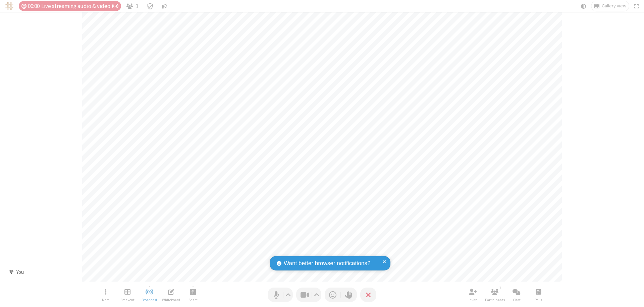 The image size is (644, 307). I want to click on button: Stop broadcast, so click(149, 294).